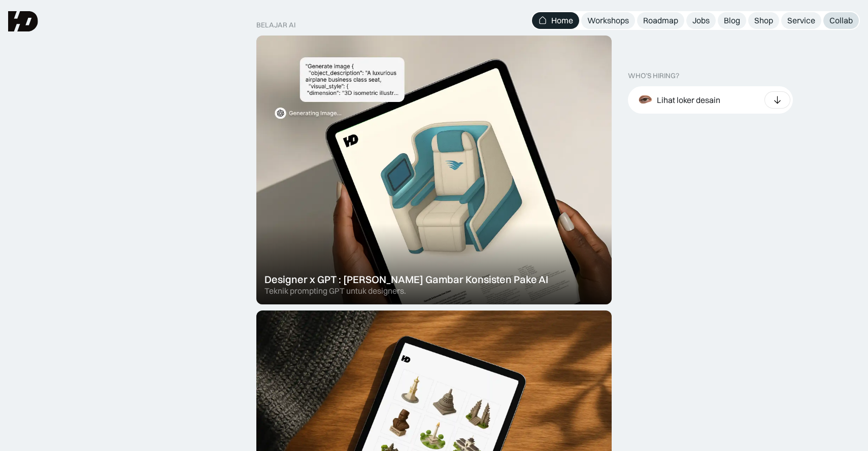 This screenshot has height=451, width=868. What do you see at coordinates (732, 20) in the screenshot?
I see `a: Blog` at bounding box center [732, 20].